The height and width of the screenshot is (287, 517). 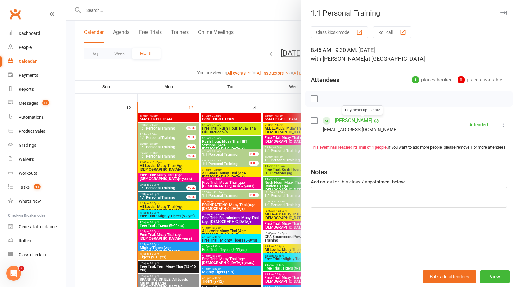 I want to click on a: Tasks 64, so click(x=37, y=187).